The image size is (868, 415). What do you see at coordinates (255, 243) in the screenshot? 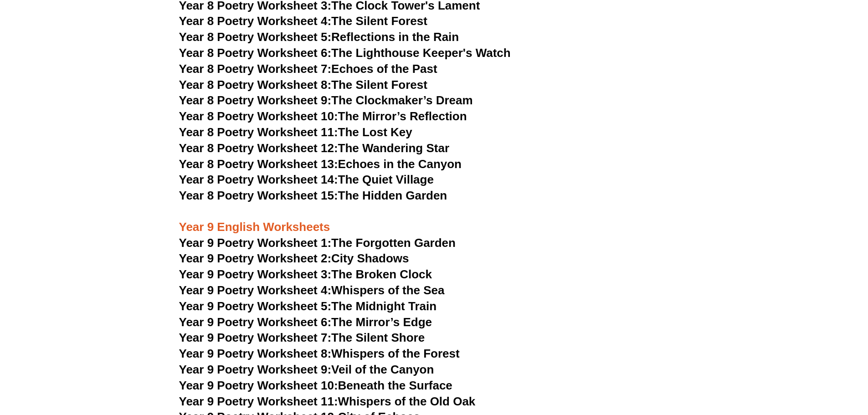
I see `span: Year 9 Poetry Worksheet 1:` at bounding box center [255, 243].